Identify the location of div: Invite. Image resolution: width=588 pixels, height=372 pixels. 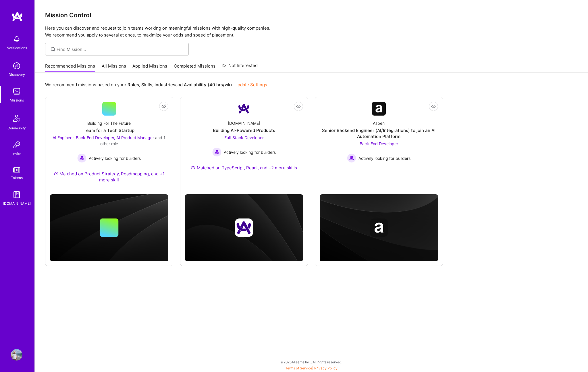
(17, 153).